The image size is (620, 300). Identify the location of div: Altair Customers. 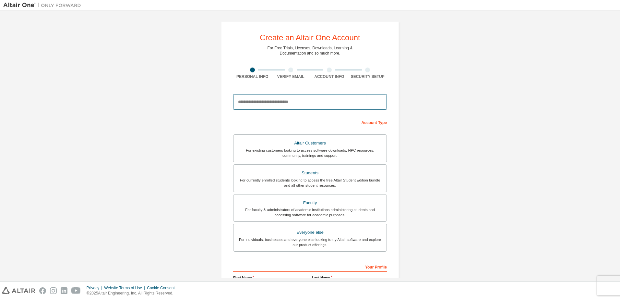
(310, 143).